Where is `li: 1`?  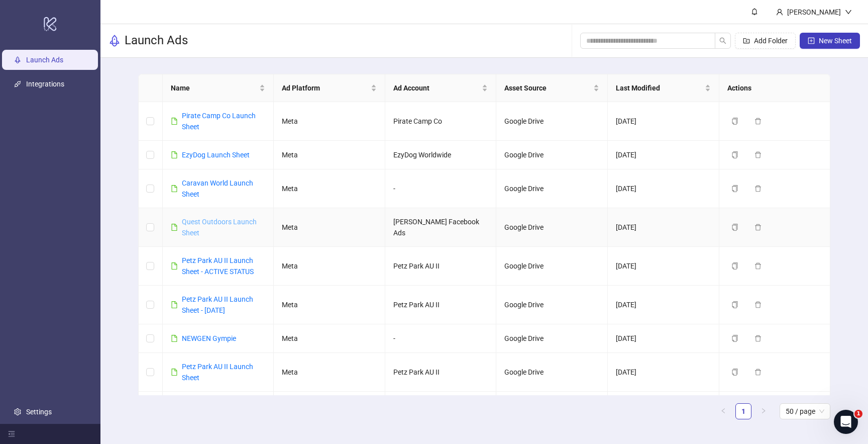 li: 1 is located at coordinates (743, 411).